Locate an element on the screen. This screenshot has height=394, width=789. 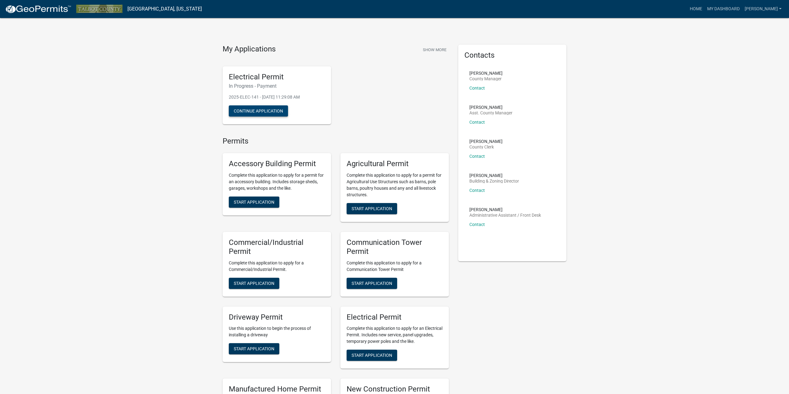
h4: Permits is located at coordinates (336, 141).